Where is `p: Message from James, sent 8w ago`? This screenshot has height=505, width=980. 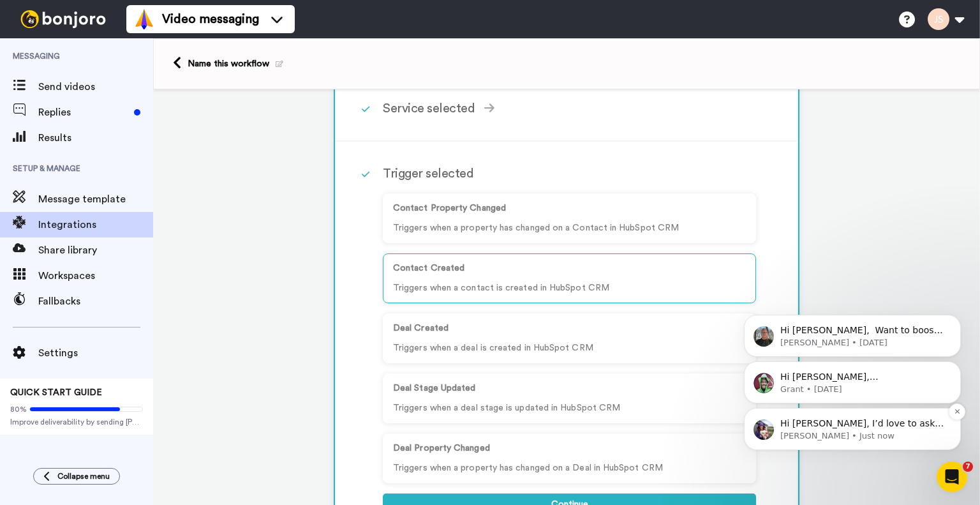
p: Message from James, sent 8w ago is located at coordinates (138, 110).